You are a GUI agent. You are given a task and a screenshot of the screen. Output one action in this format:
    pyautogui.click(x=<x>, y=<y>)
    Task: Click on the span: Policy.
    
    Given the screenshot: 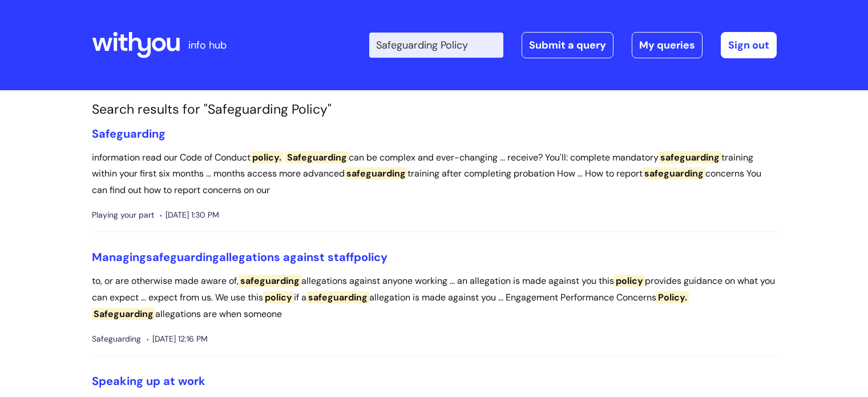 What is the action you would take?
    pyautogui.click(x=672, y=297)
    